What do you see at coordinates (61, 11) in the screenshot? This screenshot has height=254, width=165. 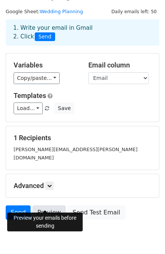 I see `a: Wedding Planning` at bounding box center [61, 11].